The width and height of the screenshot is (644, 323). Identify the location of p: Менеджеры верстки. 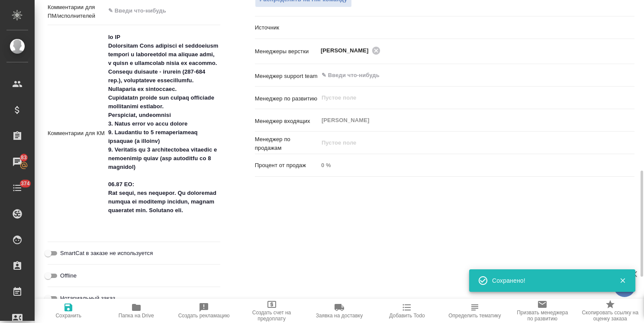
(286, 52).